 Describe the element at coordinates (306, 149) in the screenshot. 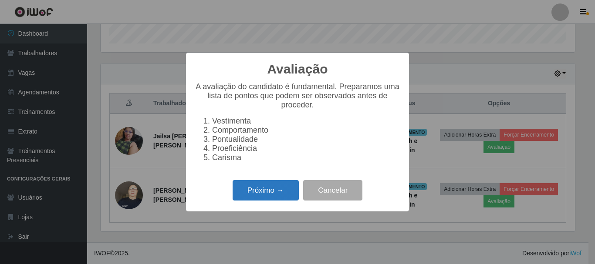

I see `li: Proeficiência` at that location.